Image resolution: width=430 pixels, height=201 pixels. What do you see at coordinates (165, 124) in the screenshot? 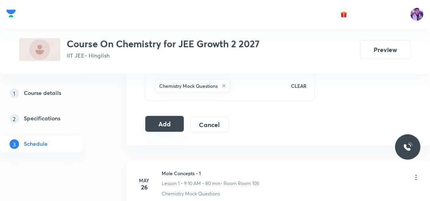
I see `button: Add` at bounding box center [165, 124].